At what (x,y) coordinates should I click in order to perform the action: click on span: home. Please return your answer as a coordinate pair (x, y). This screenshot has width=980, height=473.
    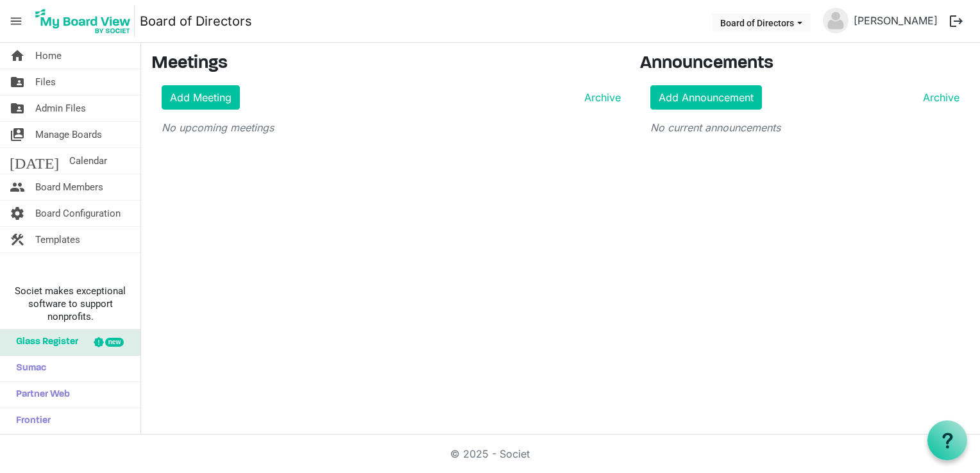
    Looking at the image, I should click on (18, 56).